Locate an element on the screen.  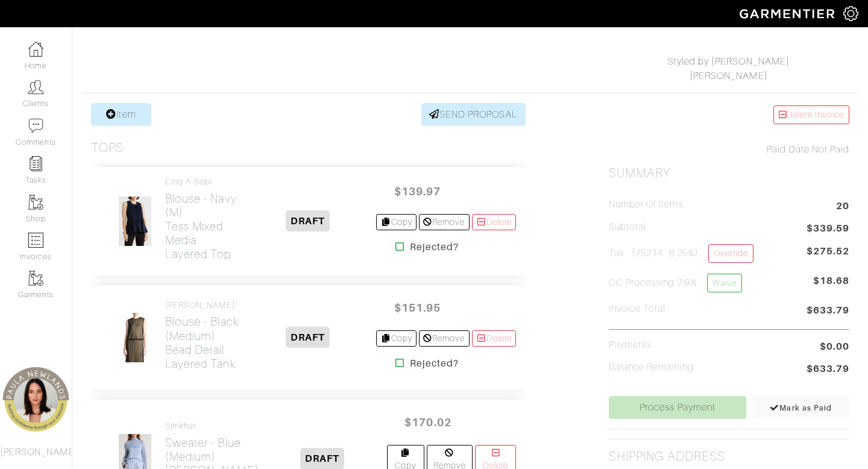
img: gear-icon-white-bd11855cb880d31180b6d7d6211b90ccbf57a29d726f0c71d8c61bd08dd39cc2.png is located at coordinates (851, 13).